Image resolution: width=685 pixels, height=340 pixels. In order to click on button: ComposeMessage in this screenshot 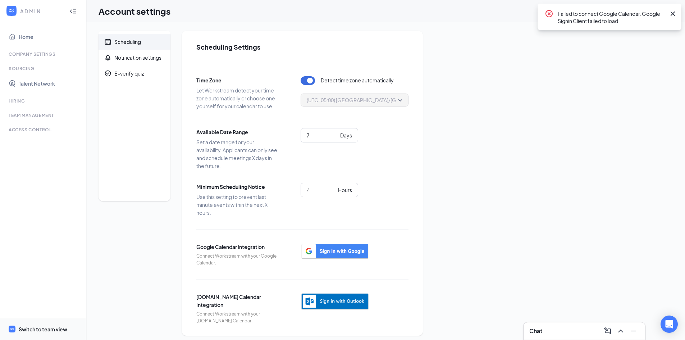, I will do `click(608, 331)`.